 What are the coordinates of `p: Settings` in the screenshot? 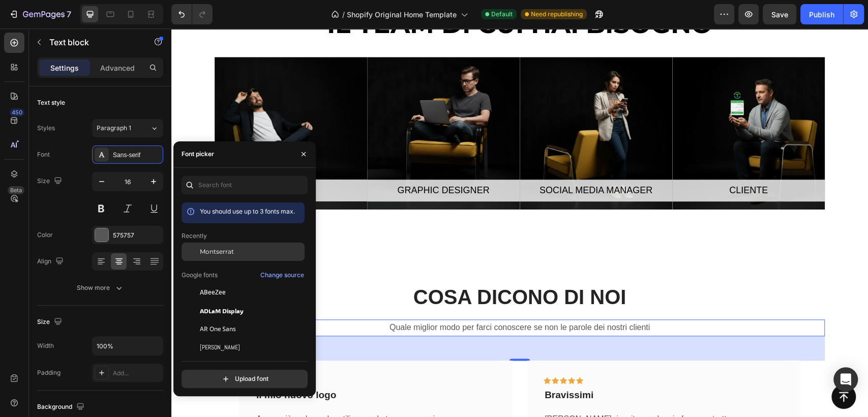 It's located at (65, 68).